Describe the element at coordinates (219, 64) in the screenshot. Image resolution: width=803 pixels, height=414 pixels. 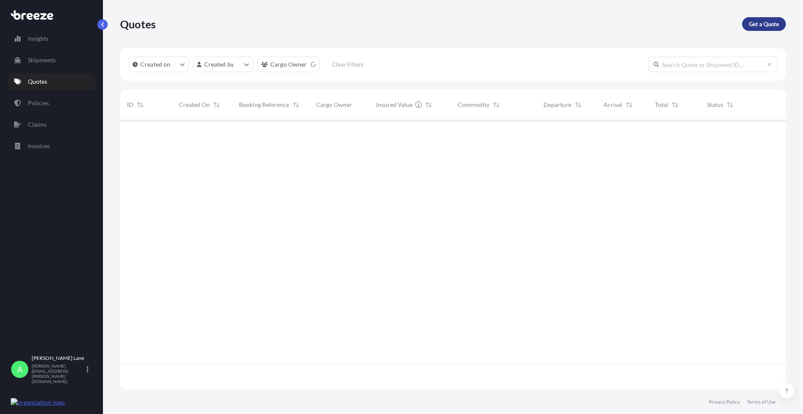
I see `p: Created by` at that location.